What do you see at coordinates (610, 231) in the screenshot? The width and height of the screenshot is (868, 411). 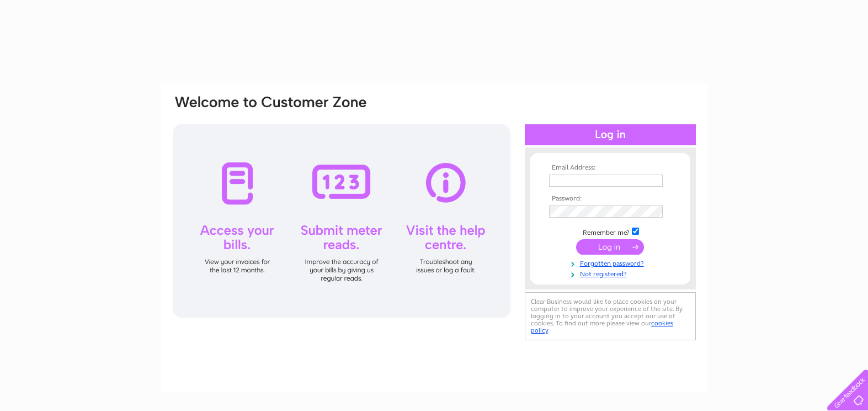 I see `td: Remember me?` at bounding box center [610, 231].